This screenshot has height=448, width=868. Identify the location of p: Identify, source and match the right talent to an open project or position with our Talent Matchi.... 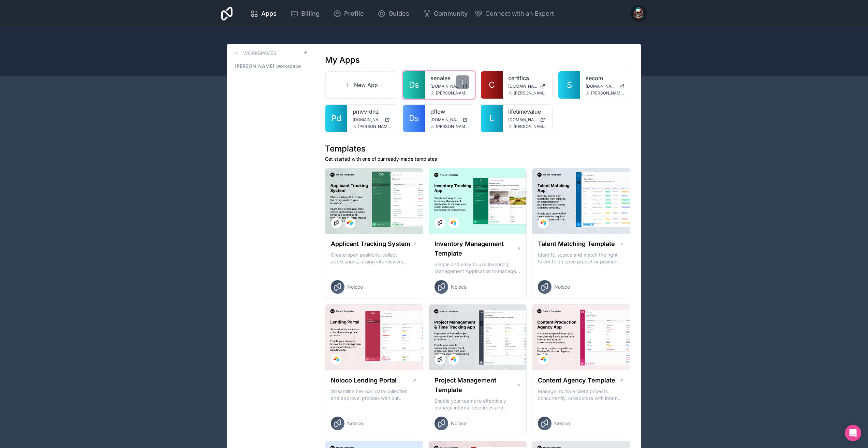
(581, 258).